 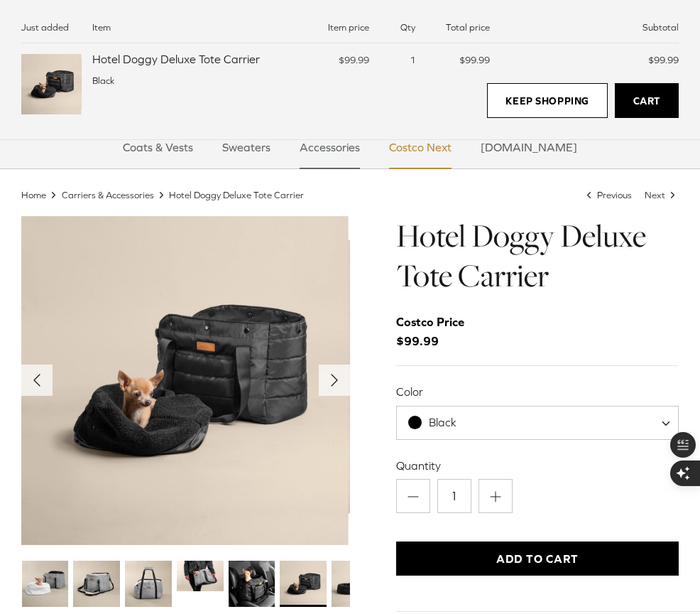 I want to click on div: Item, so click(x=191, y=28).